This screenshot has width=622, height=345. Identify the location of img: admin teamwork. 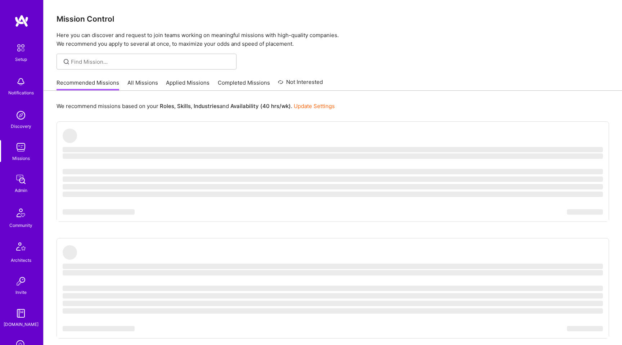
(21, 179).